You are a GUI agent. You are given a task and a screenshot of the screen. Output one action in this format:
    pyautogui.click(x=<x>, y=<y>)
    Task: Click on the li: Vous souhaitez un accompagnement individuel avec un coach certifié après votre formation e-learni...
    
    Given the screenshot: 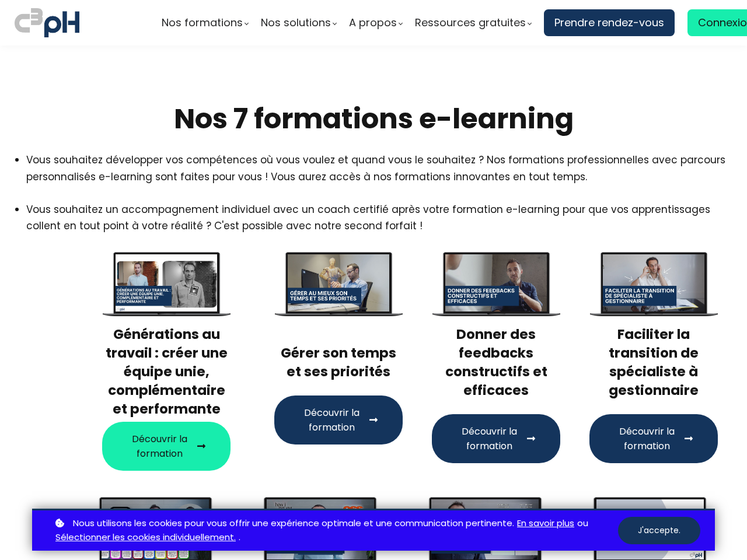 What is the action you would take?
    pyautogui.click(x=379, y=225)
    